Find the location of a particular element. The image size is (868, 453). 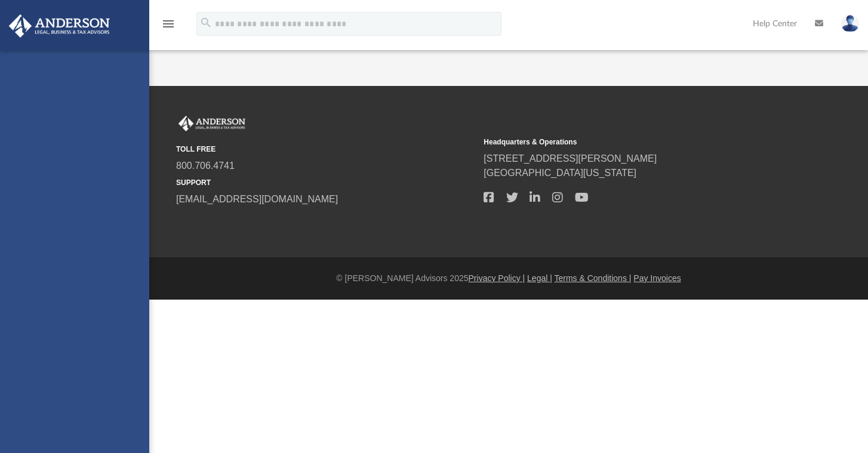

img: User Pic is located at coordinates (850, 23).